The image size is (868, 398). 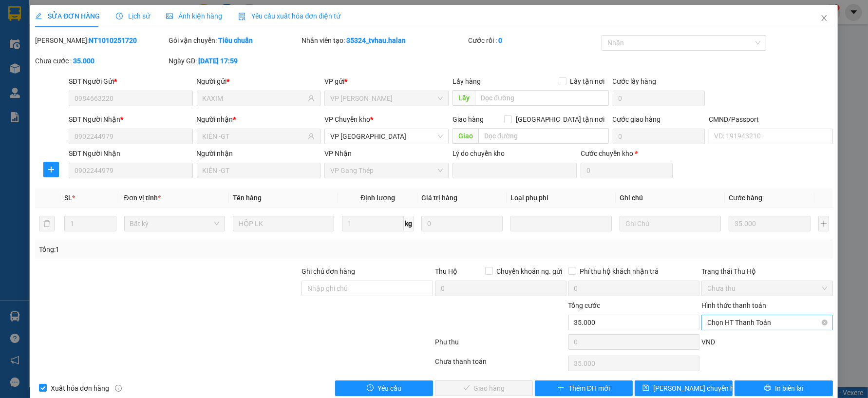 I want to click on span: Lấy hàng, so click(x=467, y=81).